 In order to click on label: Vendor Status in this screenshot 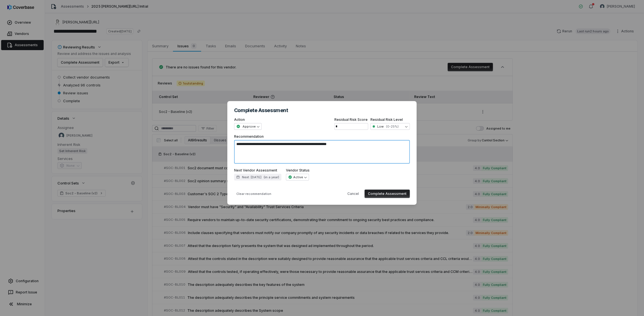, I will do `click(298, 170)`.